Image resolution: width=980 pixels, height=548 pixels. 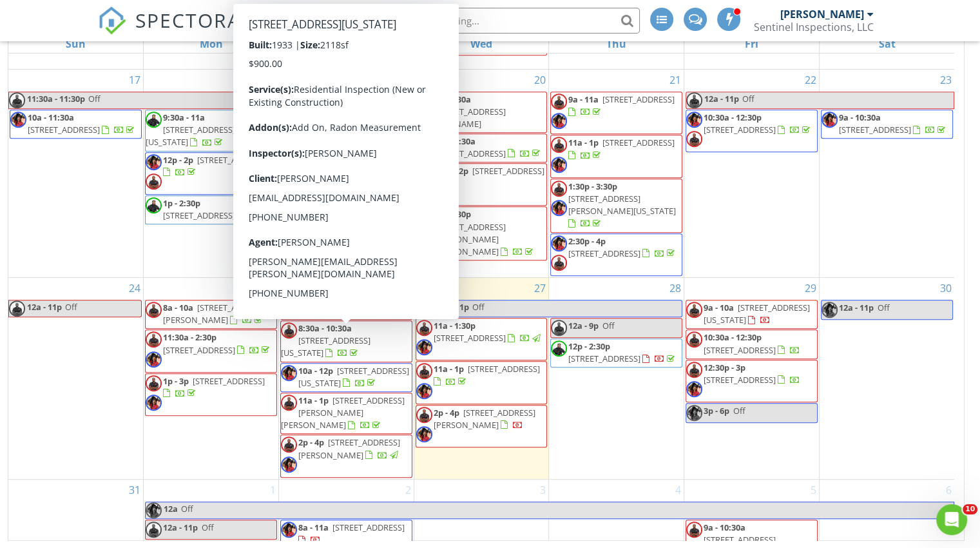 What do you see at coordinates (316, 371) in the screenshot?
I see `span: 10a - 12p` at bounding box center [316, 371].